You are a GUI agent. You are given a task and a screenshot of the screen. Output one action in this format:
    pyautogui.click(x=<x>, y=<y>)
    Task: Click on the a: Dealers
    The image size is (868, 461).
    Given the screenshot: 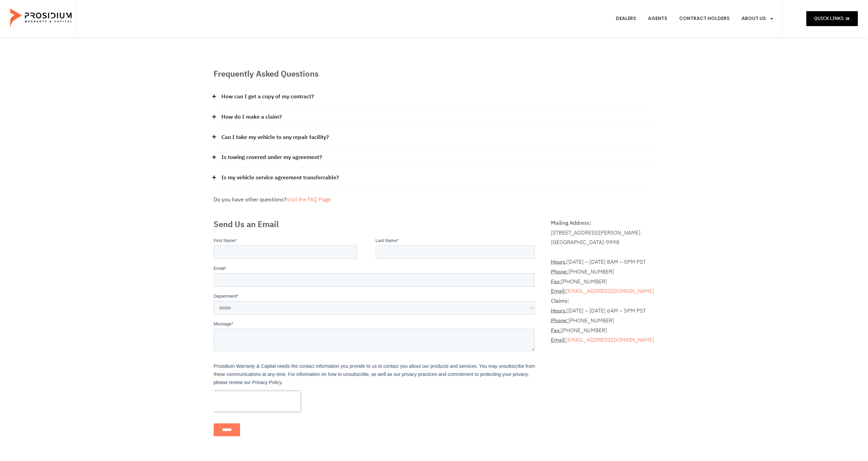 What is the action you would take?
    pyautogui.click(x=626, y=19)
    